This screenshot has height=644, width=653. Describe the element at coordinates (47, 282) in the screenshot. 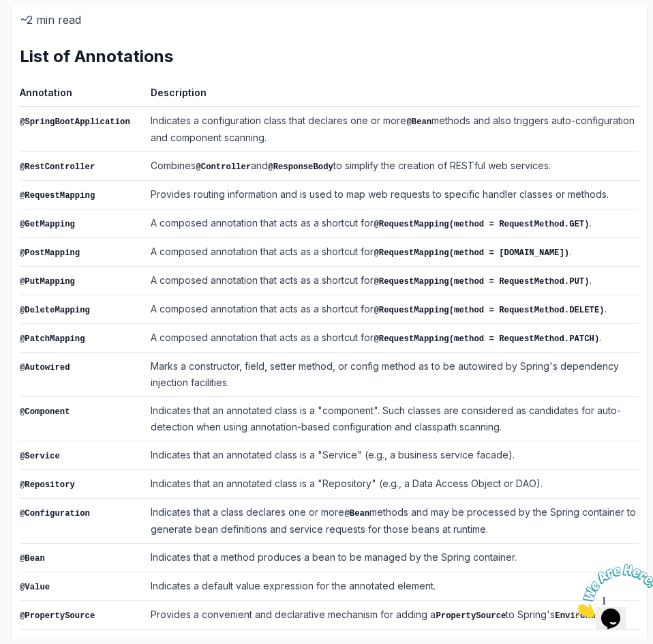

I see `code: @PutMapping` at that location.